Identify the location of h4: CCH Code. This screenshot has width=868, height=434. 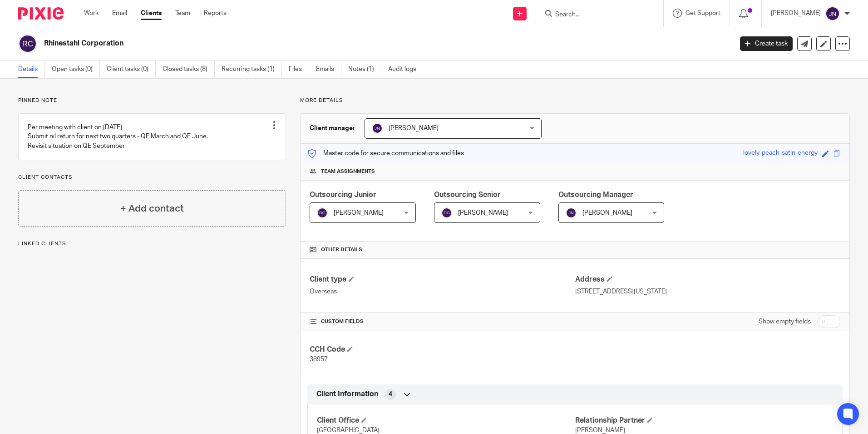
(442, 349).